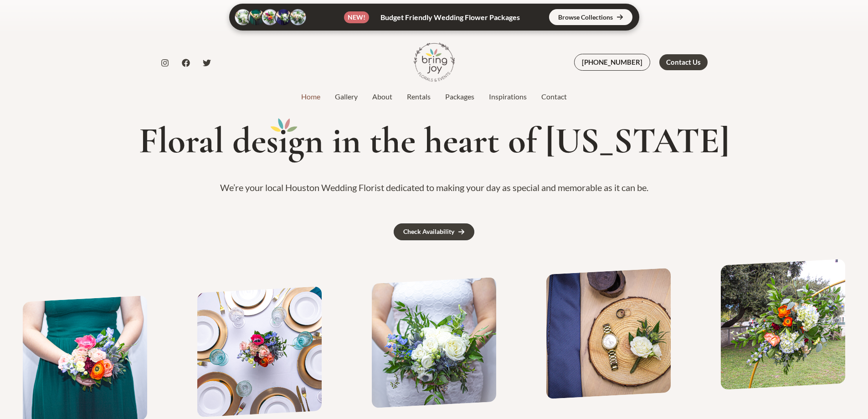  Describe the element at coordinates (507, 96) in the screenshot. I see `a: Inspirations` at that location.